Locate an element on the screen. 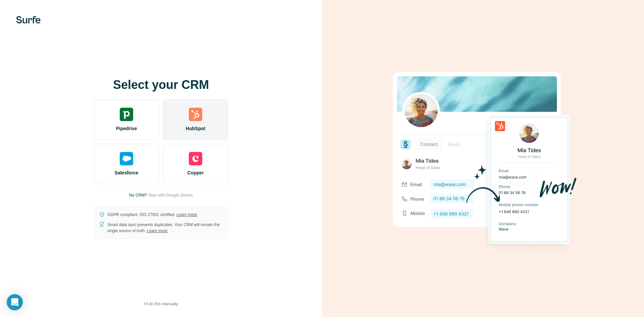 This screenshot has height=317, width=644. span: Pipedrive is located at coordinates (126, 129).